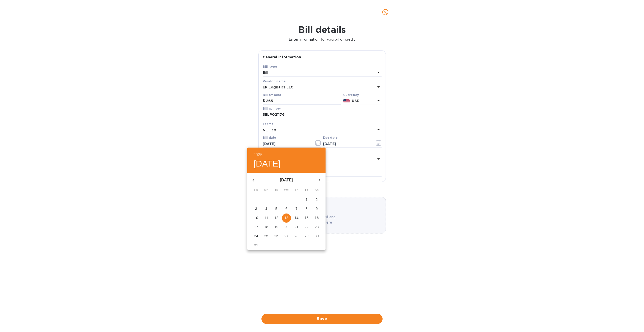  I want to click on span: We, so click(286, 190).